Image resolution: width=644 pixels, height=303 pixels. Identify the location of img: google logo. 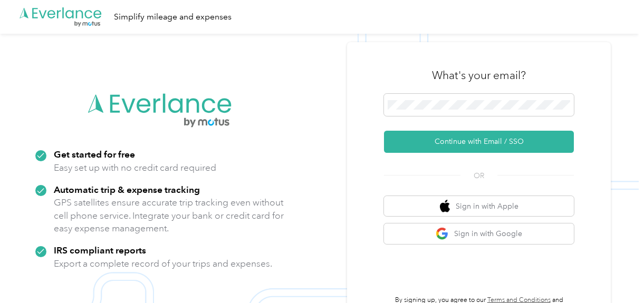
(442, 233).